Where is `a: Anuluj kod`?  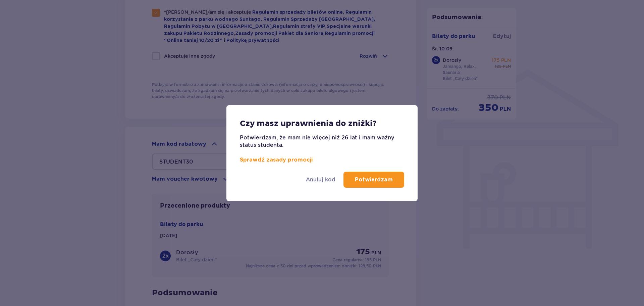 a: Anuluj kod is located at coordinates (321, 180).